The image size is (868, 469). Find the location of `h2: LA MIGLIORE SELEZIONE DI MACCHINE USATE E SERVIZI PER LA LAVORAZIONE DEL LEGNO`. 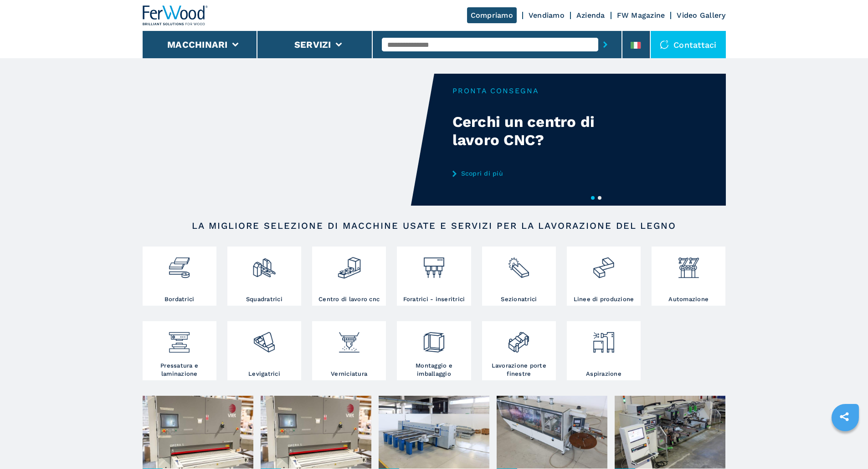

h2: LA MIGLIORE SELEZIONE DI MACCHINE USATE E SERVIZI PER LA LAVORAZIONE DEL LEGNO is located at coordinates (434, 226).